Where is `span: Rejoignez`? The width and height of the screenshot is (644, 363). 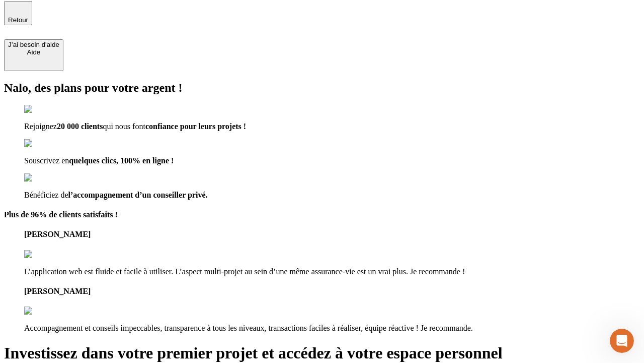 span: Rejoignez is located at coordinates (40, 126).